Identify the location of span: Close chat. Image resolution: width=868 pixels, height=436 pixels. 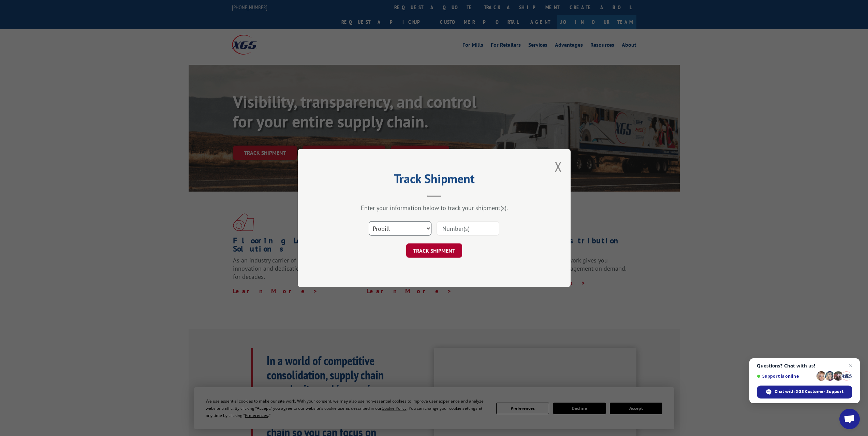
(850, 366).